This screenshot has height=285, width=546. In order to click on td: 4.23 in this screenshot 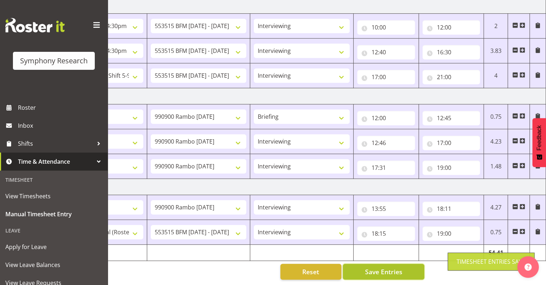, I will do `click(496, 141)`.